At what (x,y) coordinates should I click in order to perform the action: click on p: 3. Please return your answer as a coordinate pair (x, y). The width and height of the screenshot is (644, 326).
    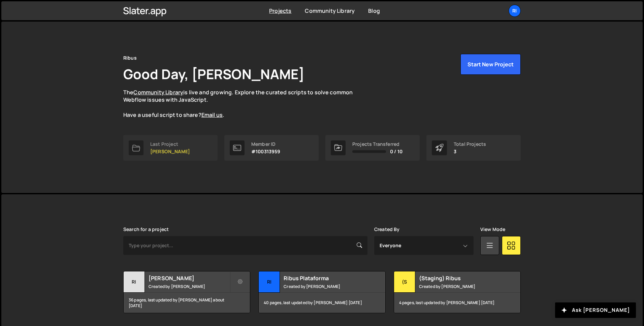
    Looking at the image, I should click on (470, 151).